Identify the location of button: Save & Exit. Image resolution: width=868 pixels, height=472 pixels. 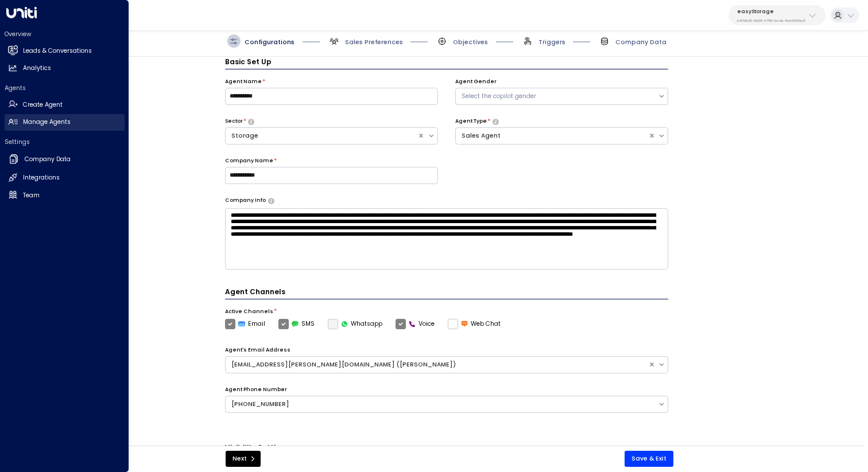
(649, 459).